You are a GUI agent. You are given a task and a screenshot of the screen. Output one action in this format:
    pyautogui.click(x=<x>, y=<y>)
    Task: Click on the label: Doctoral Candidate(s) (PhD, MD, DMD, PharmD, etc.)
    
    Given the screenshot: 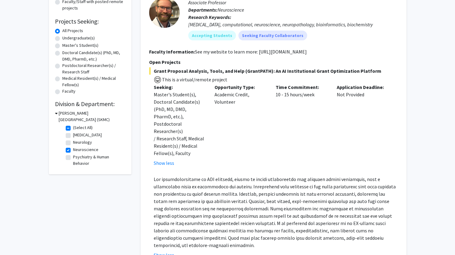 What is the action you would take?
    pyautogui.click(x=94, y=56)
    